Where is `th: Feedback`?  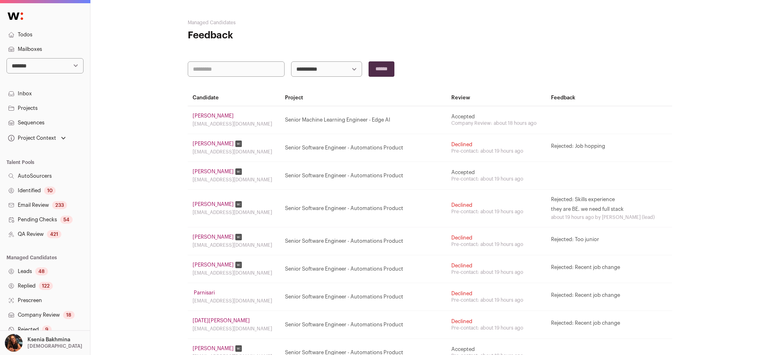
th: Feedback is located at coordinates (608, 98).